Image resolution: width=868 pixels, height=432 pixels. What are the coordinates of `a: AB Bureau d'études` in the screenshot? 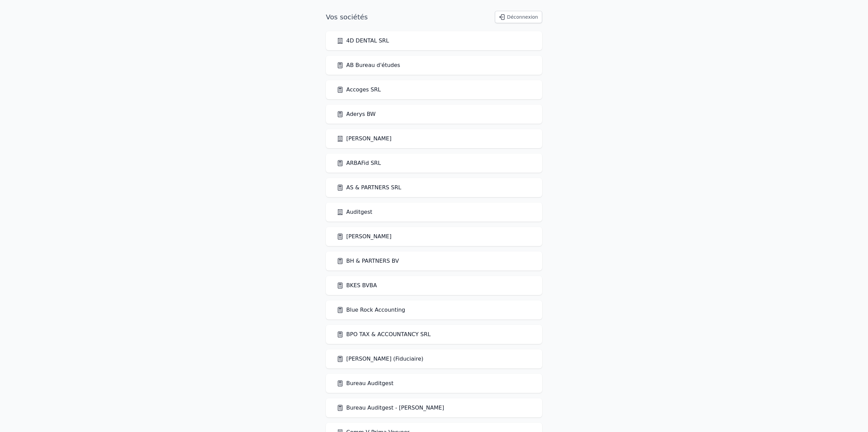 It's located at (368, 66).